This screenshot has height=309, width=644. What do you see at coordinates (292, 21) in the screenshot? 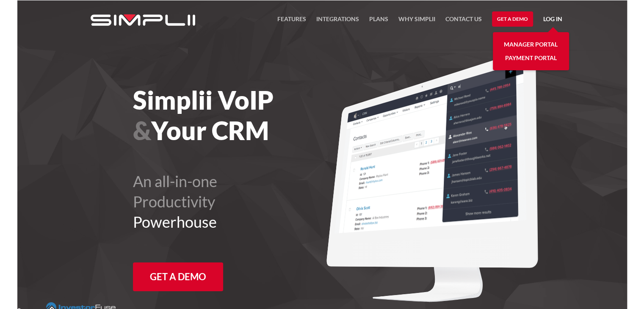
I see `a: FEATURES` at bounding box center [292, 21].